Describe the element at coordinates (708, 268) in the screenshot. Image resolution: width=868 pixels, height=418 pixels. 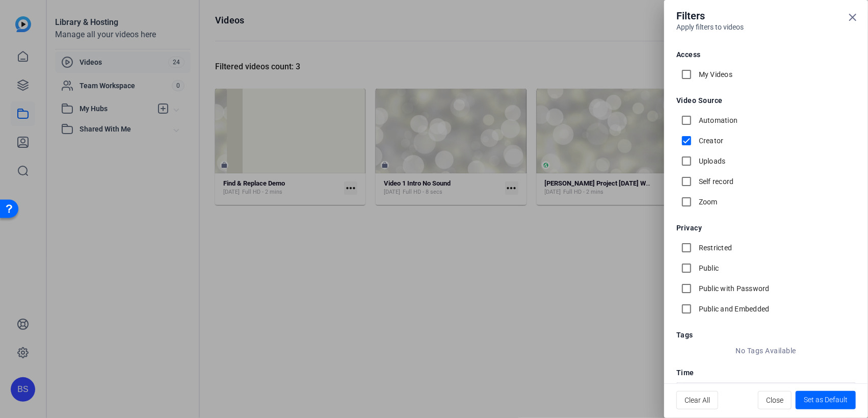
I see `label: Public` at that location.